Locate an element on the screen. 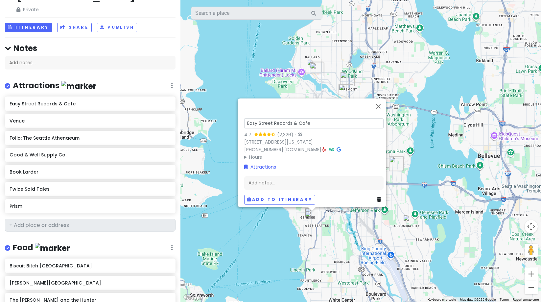  div: Dreamland Bar & Diner is located at coordinates (346, 91).